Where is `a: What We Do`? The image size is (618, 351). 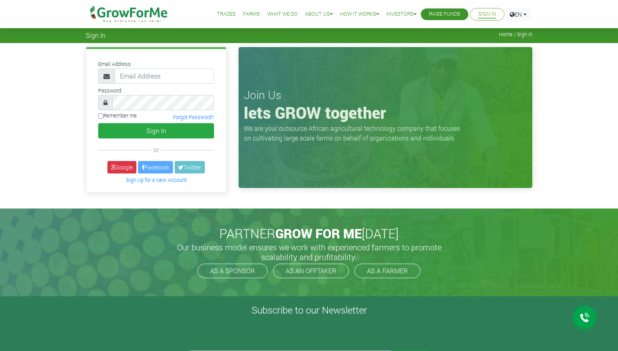 a: What We Do is located at coordinates (283, 14).